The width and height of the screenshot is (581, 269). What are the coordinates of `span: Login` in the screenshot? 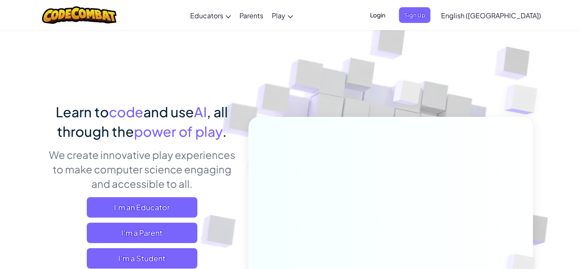 It's located at (377, 15).